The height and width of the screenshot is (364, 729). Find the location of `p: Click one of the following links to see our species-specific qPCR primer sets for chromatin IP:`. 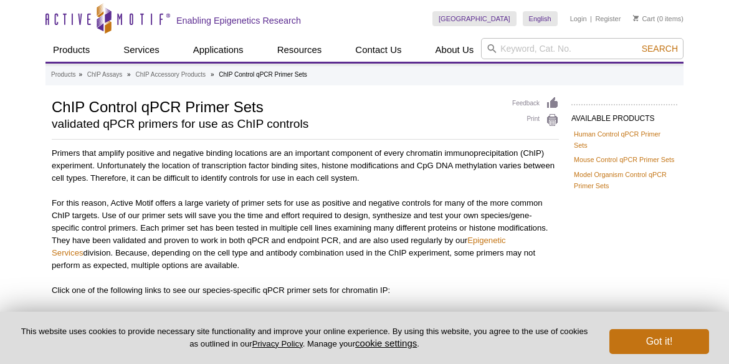

p: Click one of the following links to see our species-specific qPCR primer sets for chromatin IP: is located at coordinates (305, 290).